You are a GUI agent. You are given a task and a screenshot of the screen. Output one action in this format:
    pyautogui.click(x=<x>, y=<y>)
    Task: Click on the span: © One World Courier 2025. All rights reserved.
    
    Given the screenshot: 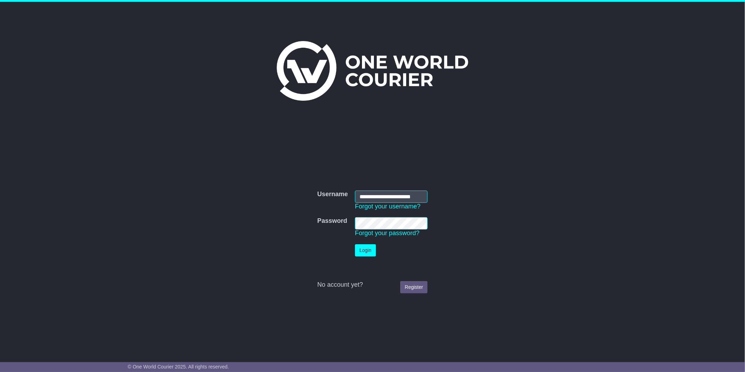 What is the action you would take?
    pyautogui.click(x=178, y=366)
    